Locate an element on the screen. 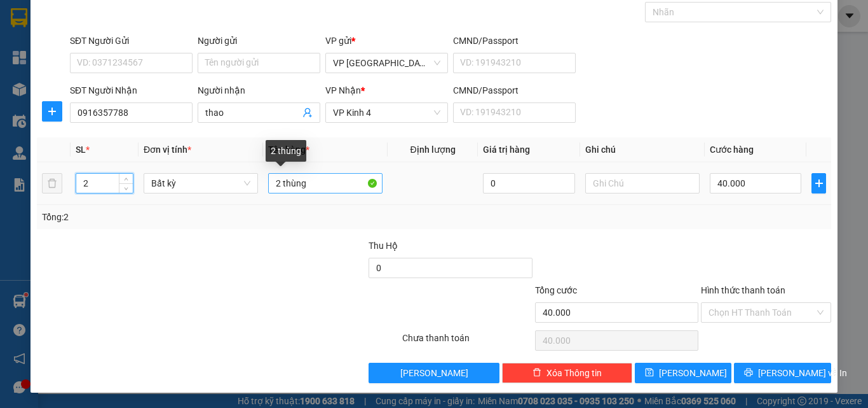 Image resolution: width=868 pixels, height=408 pixels. span: Increase Value is located at coordinates (126, 178).